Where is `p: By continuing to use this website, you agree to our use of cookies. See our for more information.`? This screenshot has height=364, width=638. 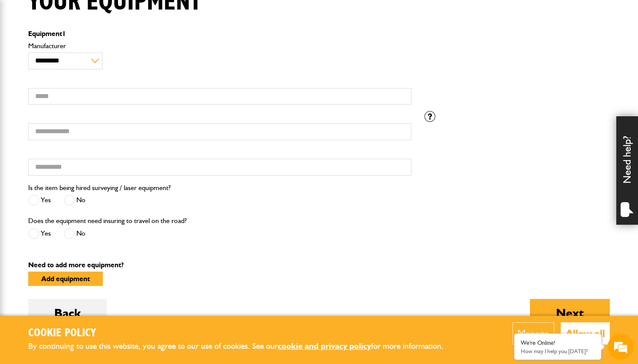 p: By continuing to use this website, you agree to our use of cookies. See our for more information. is located at coordinates (243, 346).